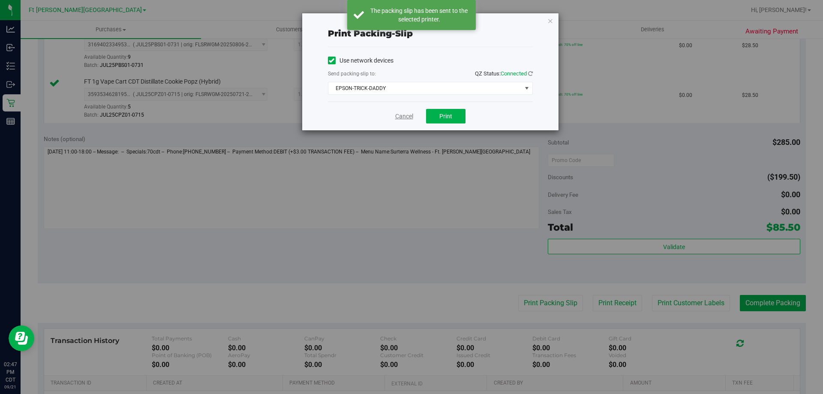  I want to click on div: The packing slip has been sent to the selected printer., so click(419, 15).